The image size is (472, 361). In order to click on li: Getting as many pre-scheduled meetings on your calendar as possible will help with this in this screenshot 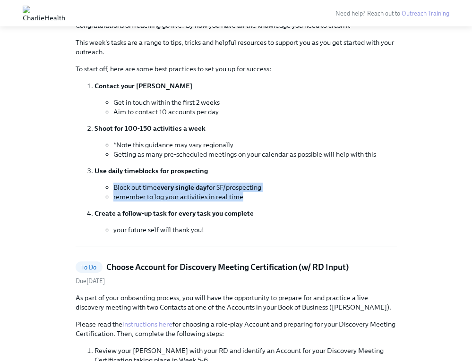, I will do `click(255, 154)`.